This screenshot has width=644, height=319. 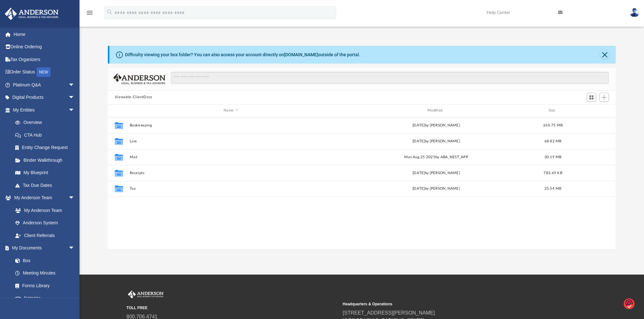 I want to click on a: Entity Change Request, so click(x=46, y=148).